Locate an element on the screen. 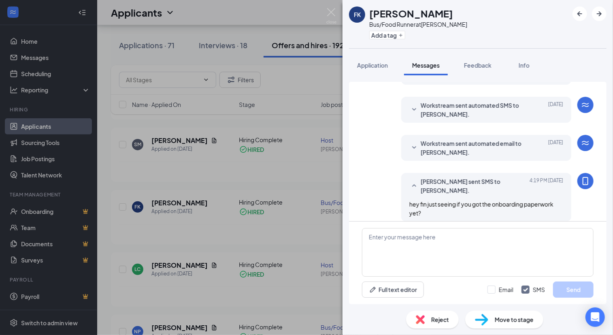 The height and width of the screenshot is (335, 613). div: Open Intercom Messenger is located at coordinates (595, 317).